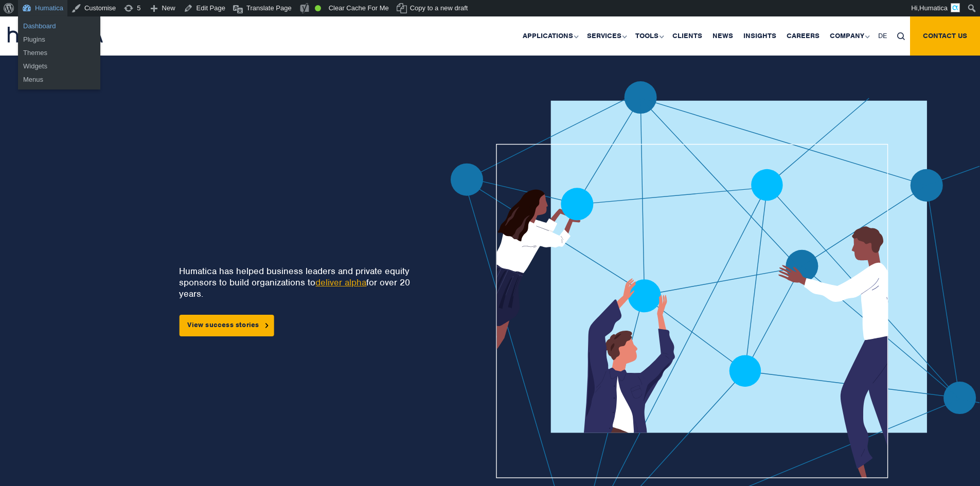  I want to click on p: Humatica has helped business leaders and private equity sponsors to build organizations to for ov..., so click(298, 282).